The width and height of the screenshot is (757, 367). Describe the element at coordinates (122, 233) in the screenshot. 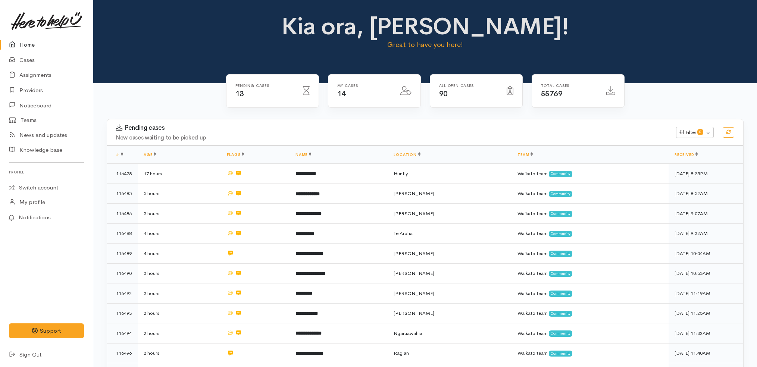

I see `td: 116488` at that location.